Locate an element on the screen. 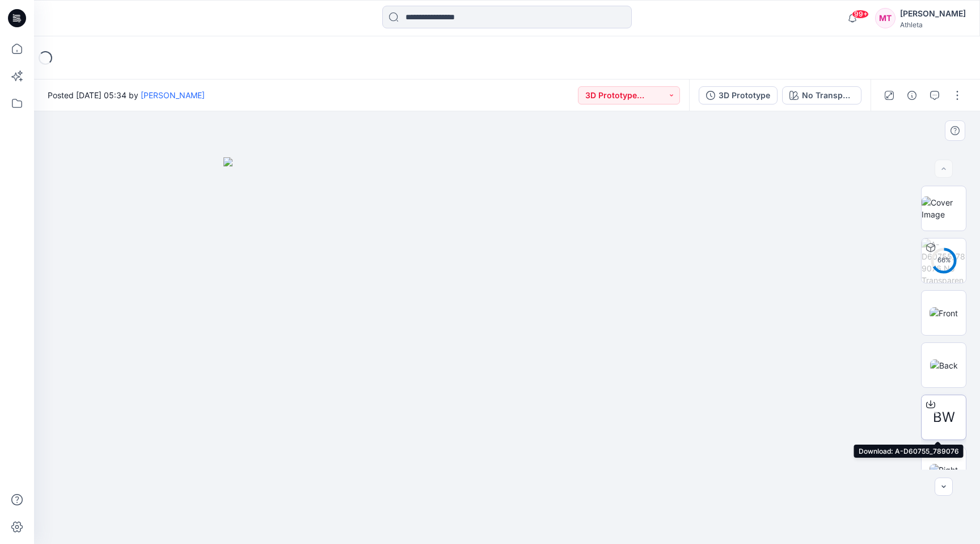 The image size is (980, 544). span: BW is located at coordinates (943, 417).